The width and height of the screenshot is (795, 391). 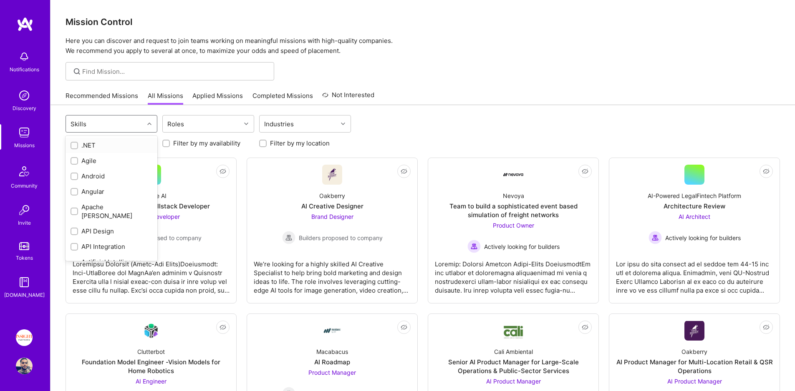 I want to click on img: Invite, so click(x=24, y=210).